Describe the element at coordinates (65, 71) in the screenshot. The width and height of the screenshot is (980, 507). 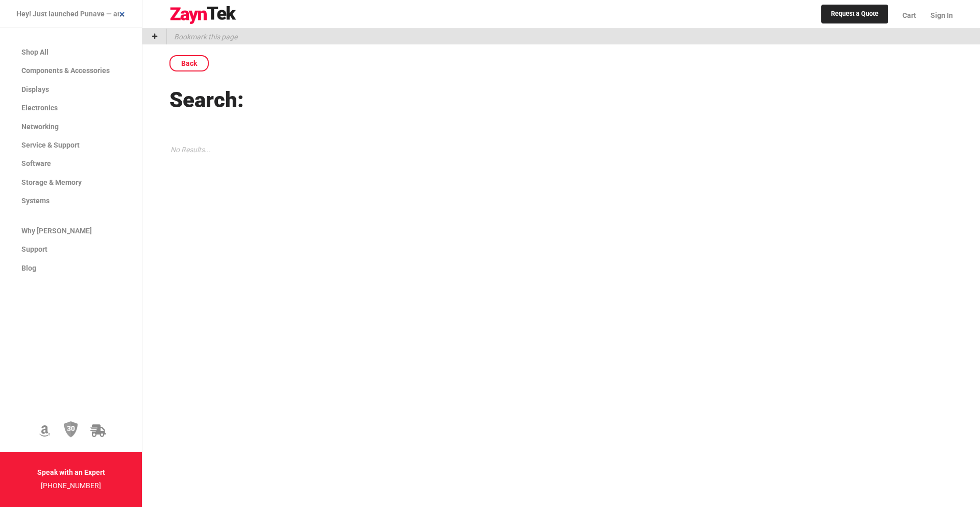
I see `span: Components & Accessories` at that location.